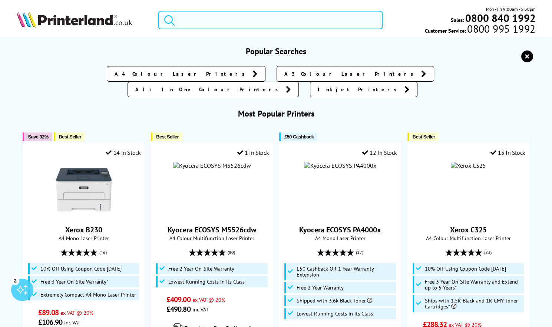 The image size is (552, 327). What do you see at coordinates (298, 136) in the screenshot?
I see `button: £50 Cashback` at bounding box center [298, 136].